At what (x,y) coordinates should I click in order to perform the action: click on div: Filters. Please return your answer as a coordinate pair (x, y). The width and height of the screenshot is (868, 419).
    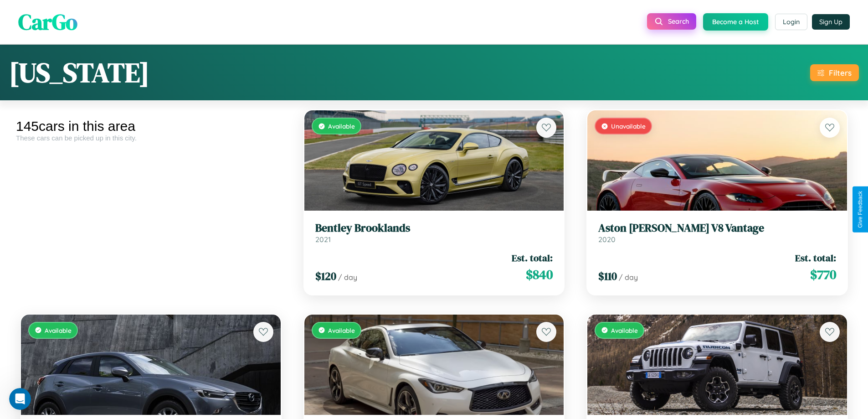
    Looking at the image, I should click on (840, 73).